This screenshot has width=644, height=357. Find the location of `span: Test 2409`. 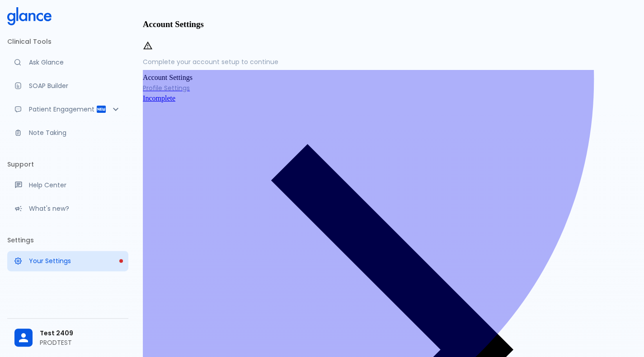

span: Test 2409 is located at coordinates (80, 333).